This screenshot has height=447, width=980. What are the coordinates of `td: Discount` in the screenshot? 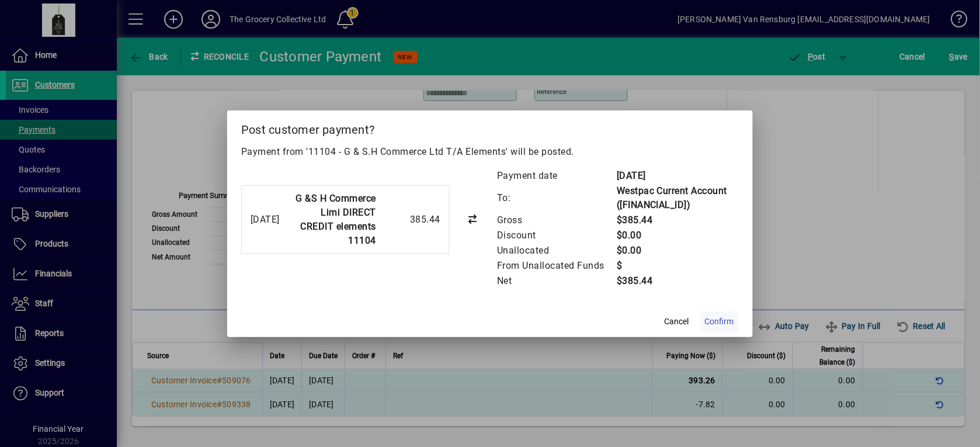 It's located at (556, 236).